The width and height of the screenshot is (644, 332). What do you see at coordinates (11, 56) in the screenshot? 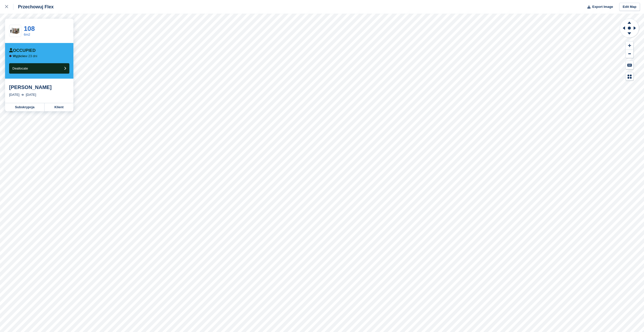
I see `img: arrow-left-icn-90495f2de72eb5bd0bd1c3c35deca35cc13f817d75bef06ecd7c0b315636ce7e.svg` at bounding box center [11, 56].